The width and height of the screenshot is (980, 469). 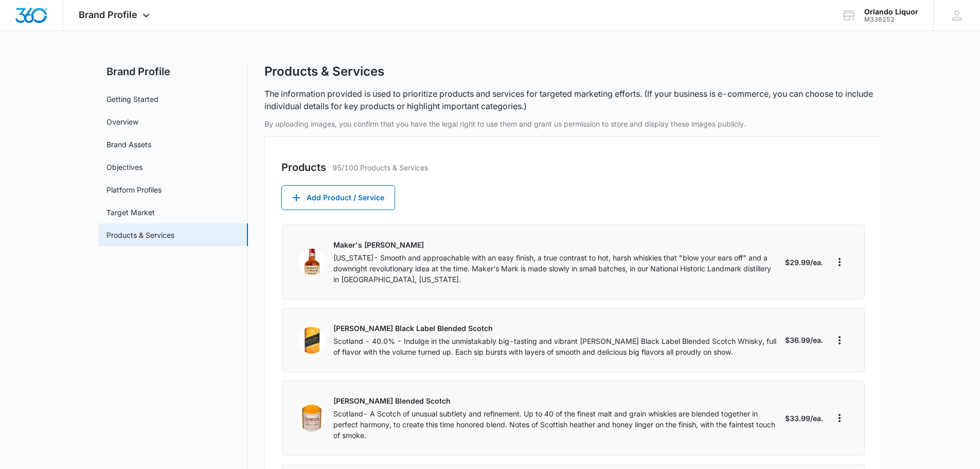 What do you see at coordinates (122, 122) in the screenshot?
I see `a: Overview` at bounding box center [122, 122].